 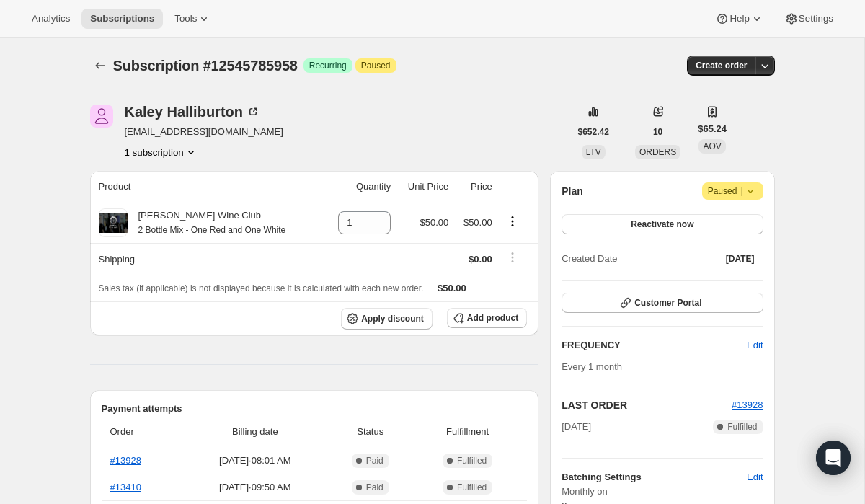 I want to click on span: Create order, so click(x=721, y=66).